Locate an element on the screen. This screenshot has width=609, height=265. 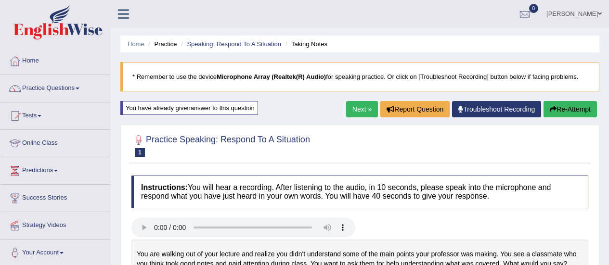
button: Report Question is located at coordinates (415, 109).